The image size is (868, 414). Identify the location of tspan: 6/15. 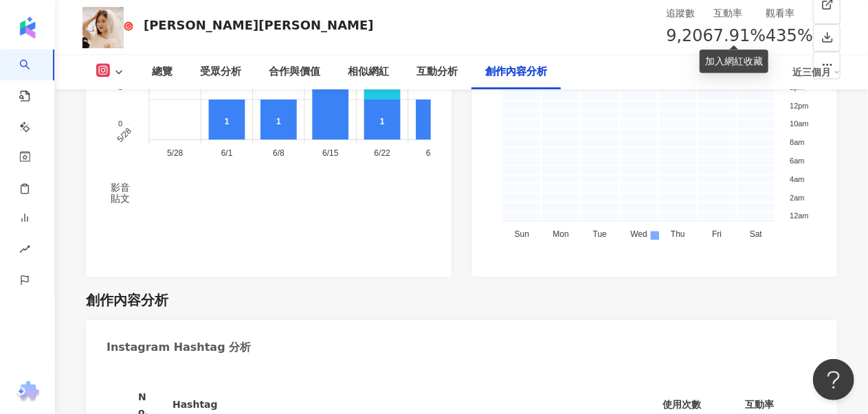
(331, 153).